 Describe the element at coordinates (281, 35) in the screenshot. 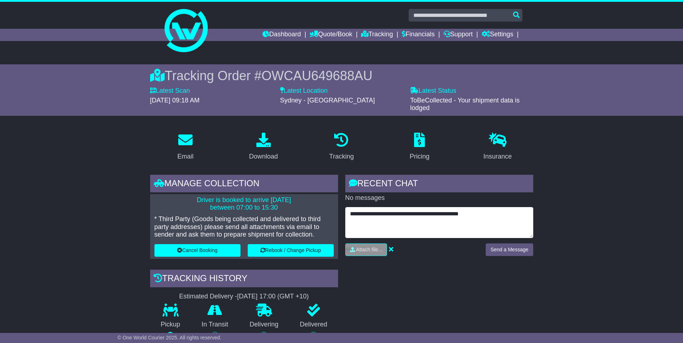

I see `a: Dashboard` at that location.